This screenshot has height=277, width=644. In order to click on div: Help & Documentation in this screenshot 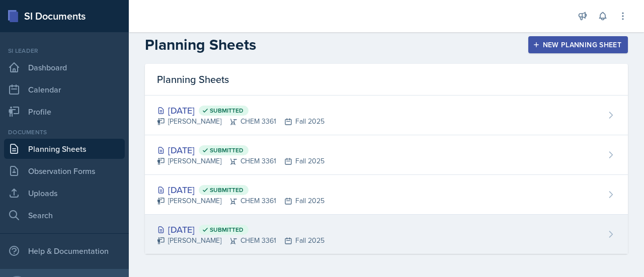, I will do `click(65, 251)`.